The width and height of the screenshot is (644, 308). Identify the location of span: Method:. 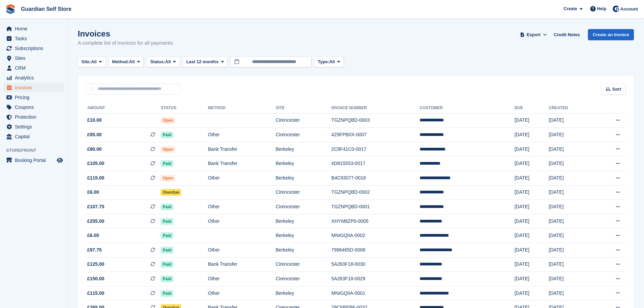
(121, 62).